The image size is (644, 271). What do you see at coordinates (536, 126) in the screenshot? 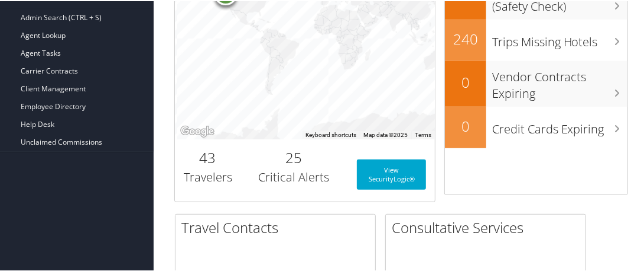
I see `a: 0Credit Cards Expiring` at bounding box center [536, 126].